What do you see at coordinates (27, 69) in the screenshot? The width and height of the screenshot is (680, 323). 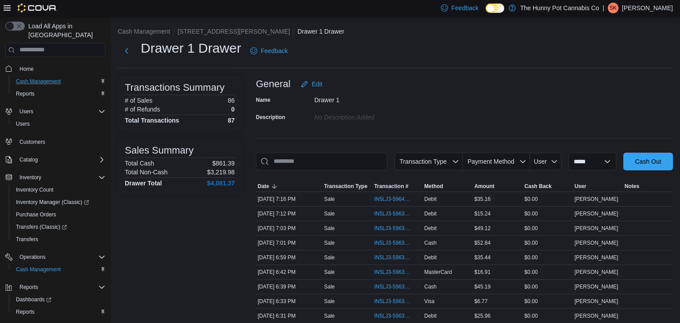 I see `a: Home` at bounding box center [27, 69].